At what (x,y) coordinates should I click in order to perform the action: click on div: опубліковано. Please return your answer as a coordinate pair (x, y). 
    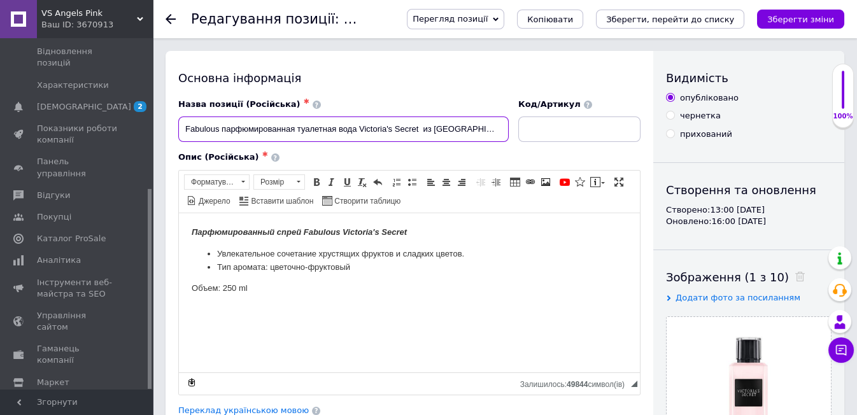
    Looking at the image, I should click on (709, 98).